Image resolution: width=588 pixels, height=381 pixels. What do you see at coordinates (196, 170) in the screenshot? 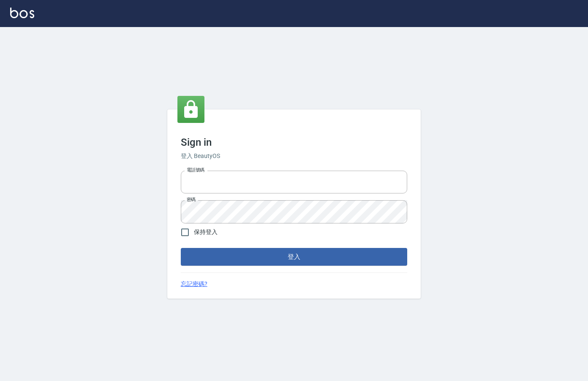
I see `label: 電話號碼` at bounding box center [196, 170].